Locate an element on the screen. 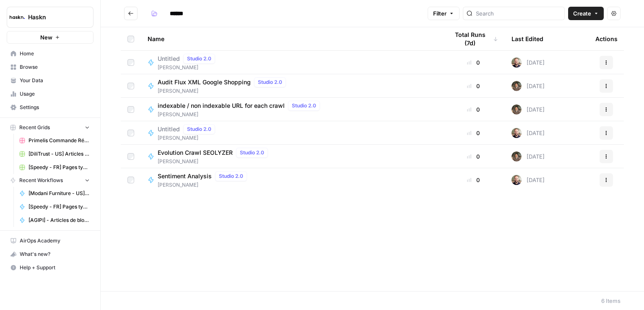  span: Evolution Crawl SEOLYZER is located at coordinates (195, 152).